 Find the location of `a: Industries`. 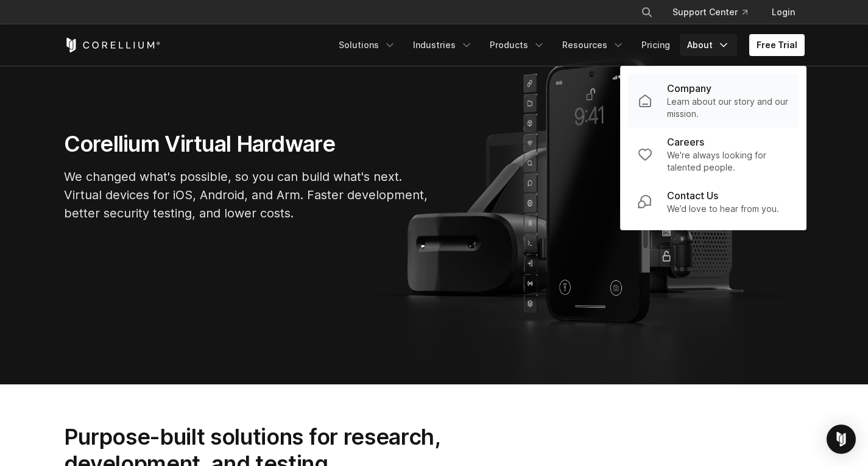

a: Industries is located at coordinates (442, 45).